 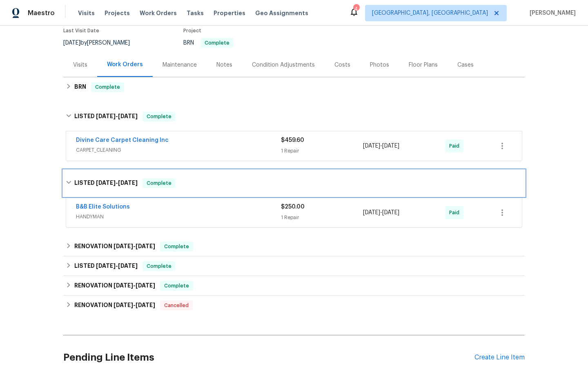 What do you see at coordinates (293, 207) in the screenshot?
I see `span: $250.00` at bounding box center [293, 207].